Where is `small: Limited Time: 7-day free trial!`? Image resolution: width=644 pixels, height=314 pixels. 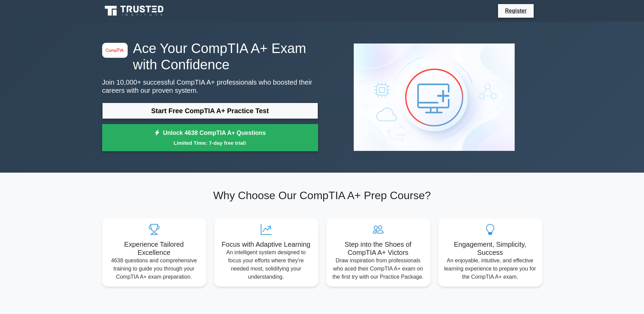
small: Limited Time: 7-day free trial! is located at coordinates (210, 143).